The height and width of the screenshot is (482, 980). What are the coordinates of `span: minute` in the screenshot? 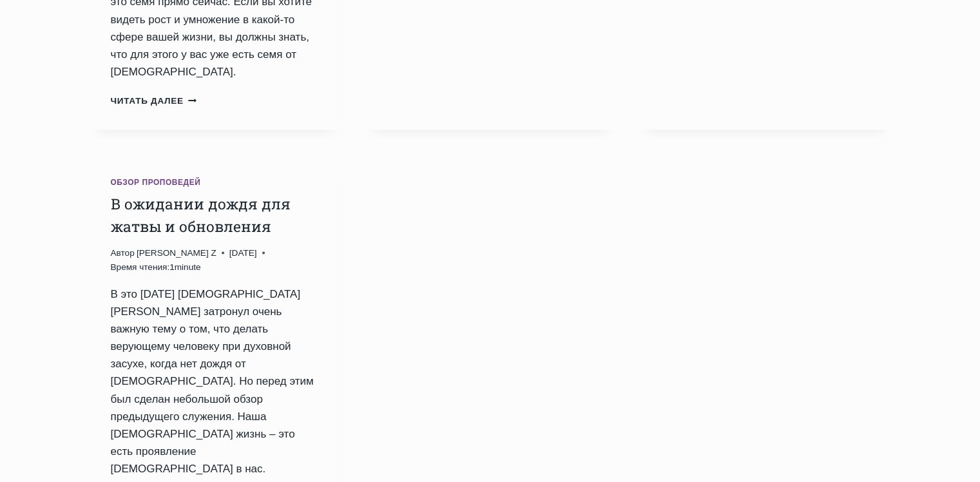 It's located at (188, 266).